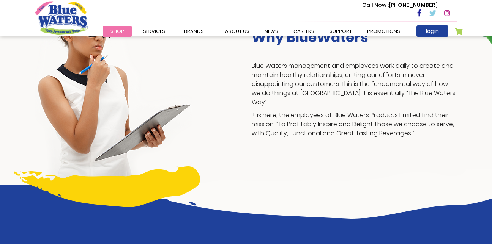 The height and width of the screenshot is (244, 492). I want to click on span: Shop, so click(117, 31).